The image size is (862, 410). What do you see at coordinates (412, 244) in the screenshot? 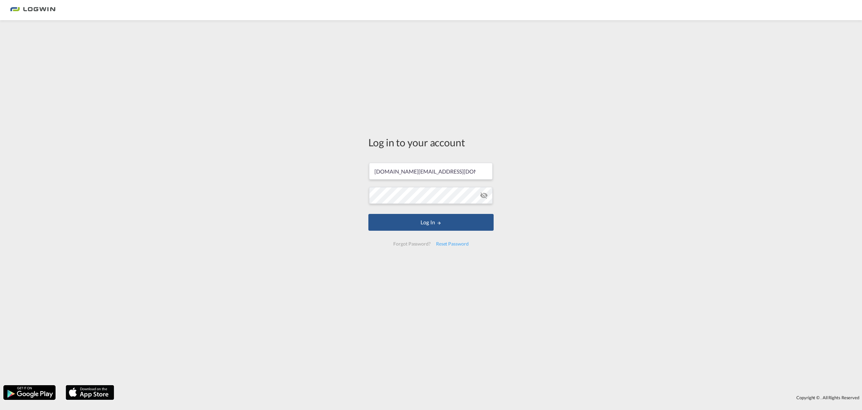
I see `div: Forgot Password?` at bounding box center [412, 244].